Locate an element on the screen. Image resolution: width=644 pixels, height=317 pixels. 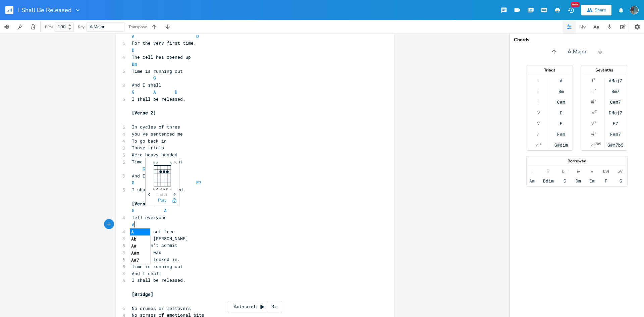
div: C#m7 is located at coordinates (616, 102).